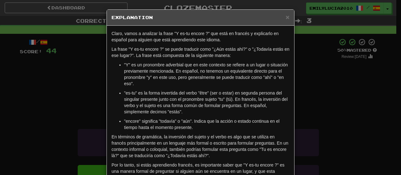 This screenshot has width=401, height=175. Describe the element at coordinates (200, 18) in the screenshot. I see `h5: Explanation` at that location.